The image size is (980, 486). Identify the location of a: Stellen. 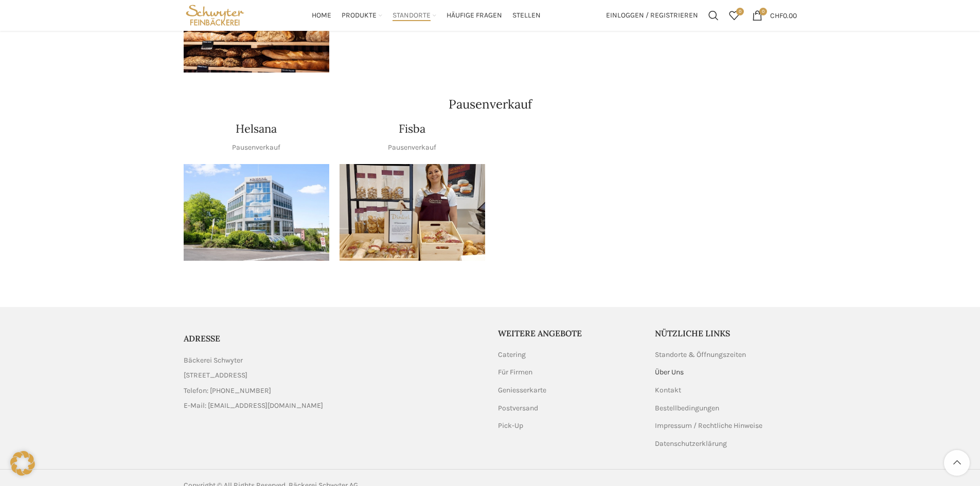
(527, 15).